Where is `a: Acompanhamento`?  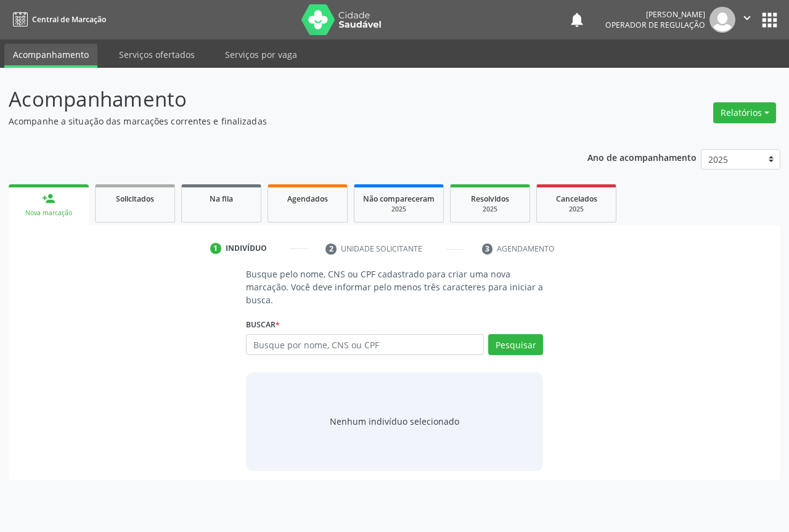 a: Acompanhamento is located at coordinates (50, 55).